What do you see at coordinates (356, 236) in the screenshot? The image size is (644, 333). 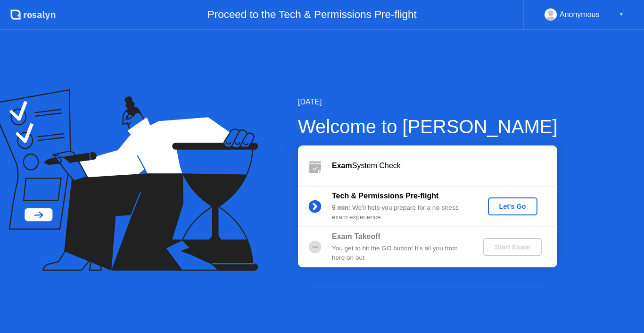 I see `b: Exam Takeoff` at bounding box center [356, 236].